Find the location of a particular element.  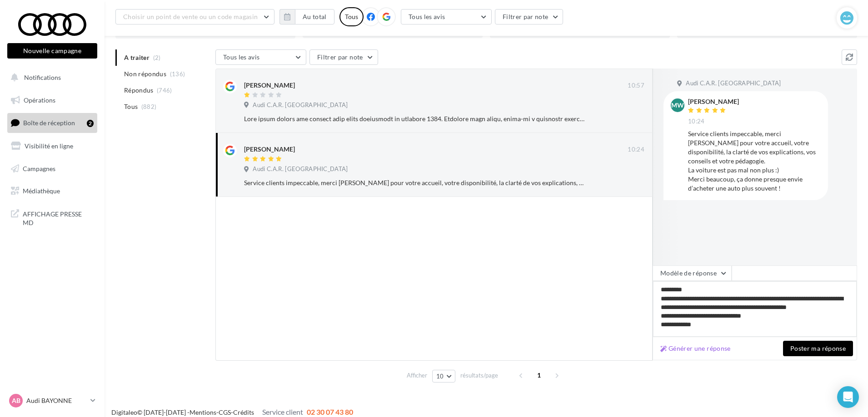

span: AFFICHAGE PRESSE MD is located at coordinates (58, 218).